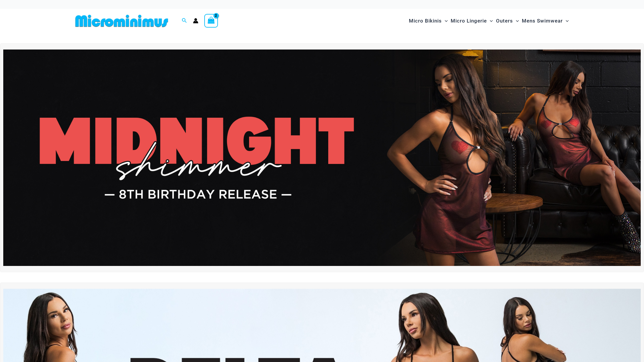 Image resolution: width=644 pixels, height=362 pixels. What do you see at coordinates (489, 21) in the screenshot?
I see `nav: Site Navigation` at bounding box center [489, 21].